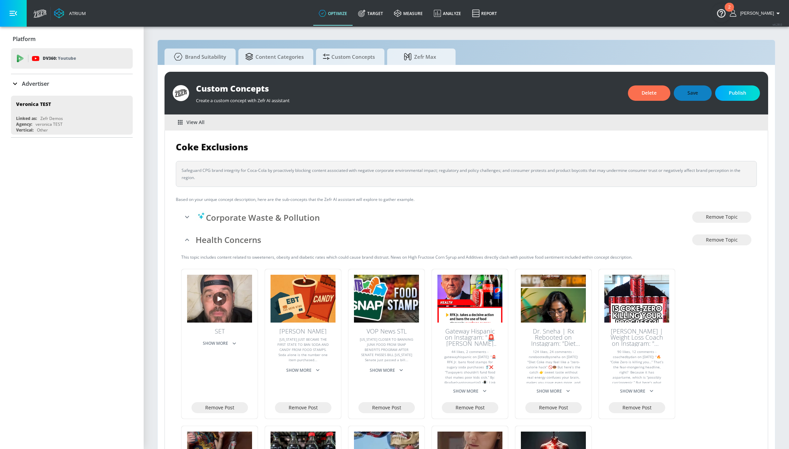 This screenshot has height=449, width=789. I want to click on img: SET, so click(220, 299).